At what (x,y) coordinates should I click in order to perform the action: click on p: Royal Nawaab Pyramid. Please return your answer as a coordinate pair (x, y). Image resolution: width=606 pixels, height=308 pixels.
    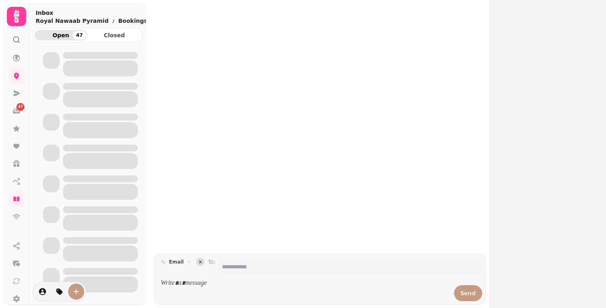
    Looking at the image, I should click on (72, 21).